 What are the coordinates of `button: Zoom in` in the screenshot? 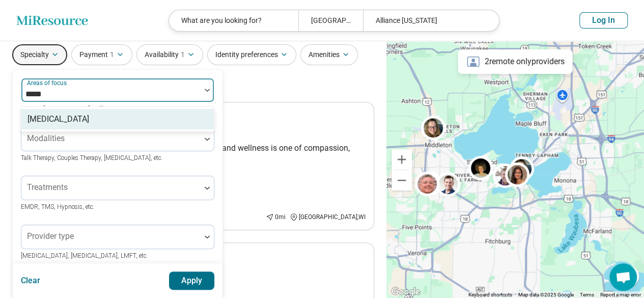 It's located at (402, 159).